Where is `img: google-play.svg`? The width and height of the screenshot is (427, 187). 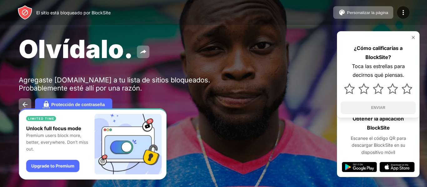
img: google-play.svg is located at coordinates (359, 167).